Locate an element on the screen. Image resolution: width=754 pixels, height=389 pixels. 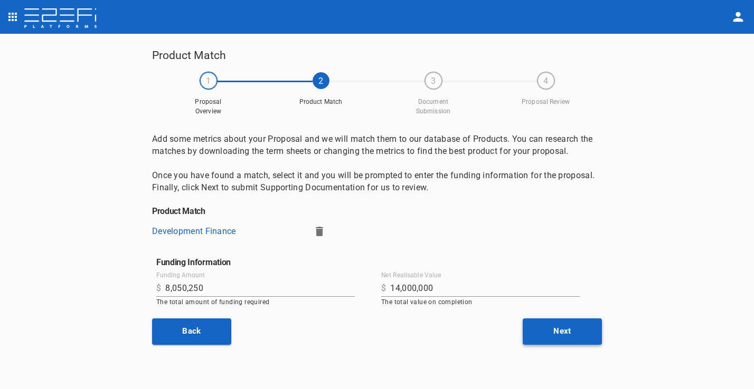
span: Proposal Review is located at coordinates (546, 102).